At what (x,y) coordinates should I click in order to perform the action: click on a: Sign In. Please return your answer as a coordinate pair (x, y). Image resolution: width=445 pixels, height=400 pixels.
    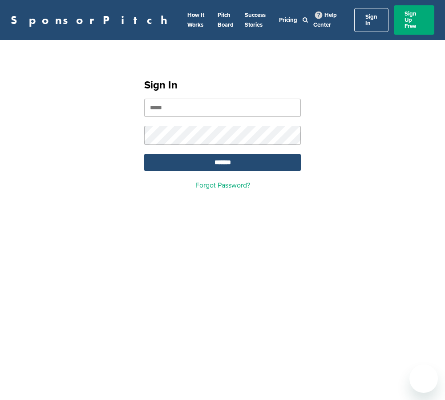
    Looking at the image, I should click on (371, 20).